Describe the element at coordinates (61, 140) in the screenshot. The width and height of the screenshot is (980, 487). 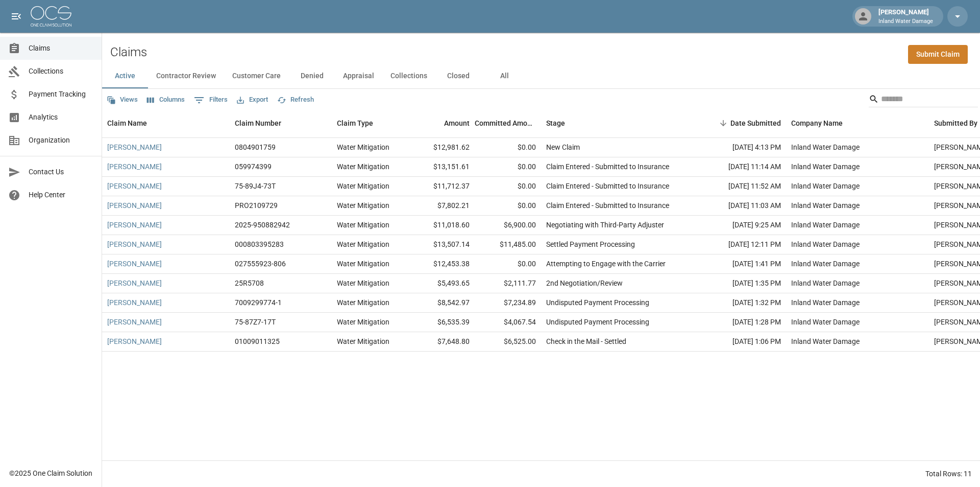
I see `span: Organization` at that location.